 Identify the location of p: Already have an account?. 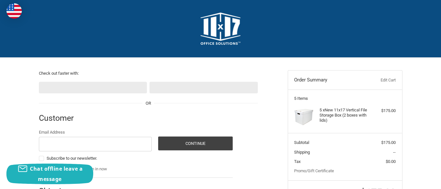
(136, 169).